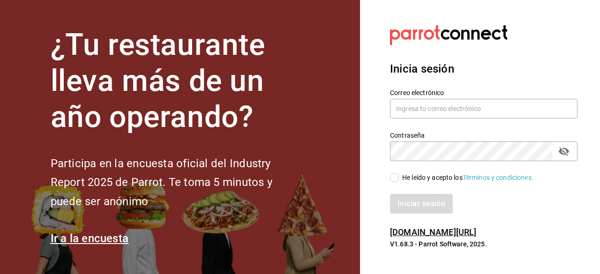 The image size is (600, 274). Describe the element at coordinates (484, 244) in the screenshot. I see `p: V1.68.3 - Parrot Software, 2025.` at that location.